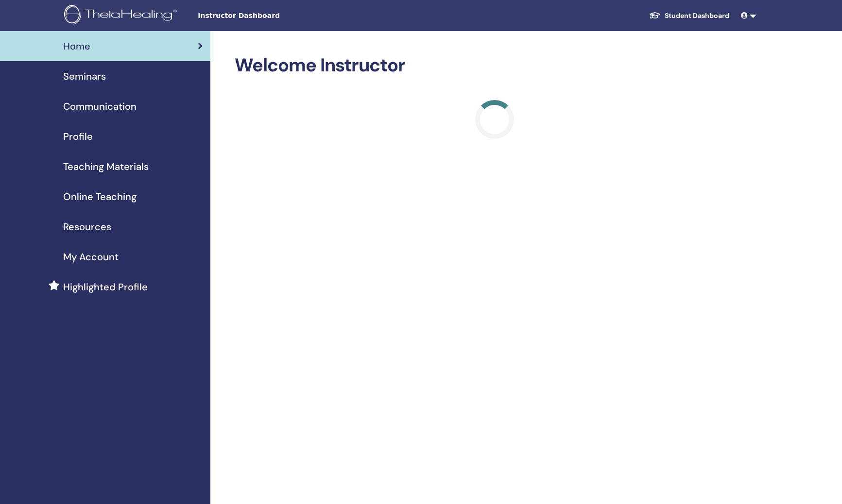 This screenshot has height=504, width=842. Describe the element at coordinates (270, 16) in the screenshot. I see `span: Instructor Dashboard` at that location.